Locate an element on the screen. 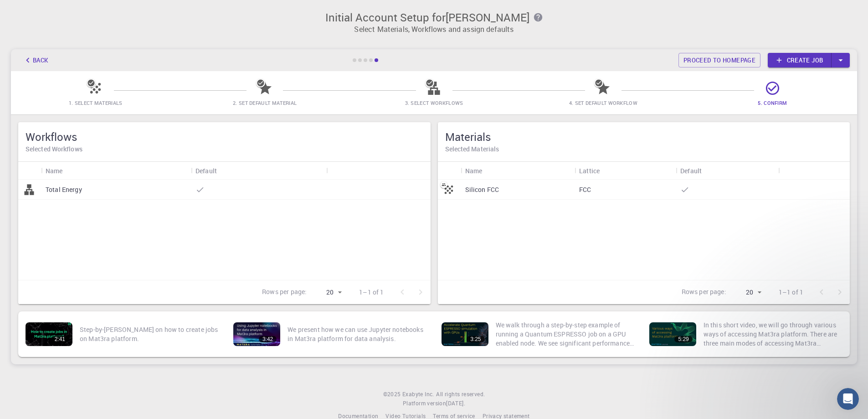 This screenshot has height=419, width=868. span: 3. Select Workflows is located at coordinates (434, 103).